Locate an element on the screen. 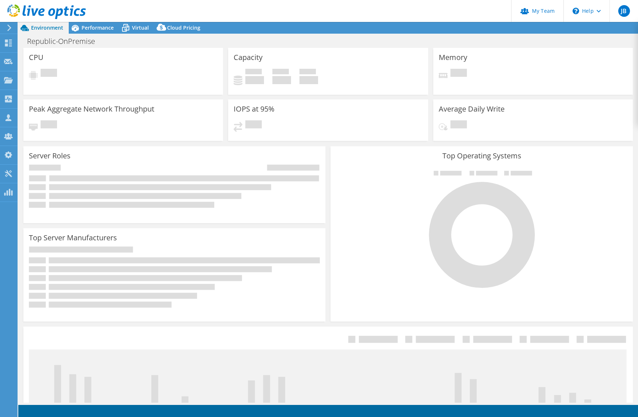 The height and width of the screenshot is (417, 638). h3: IOPS at 95% is located at coordinates (254, 109).